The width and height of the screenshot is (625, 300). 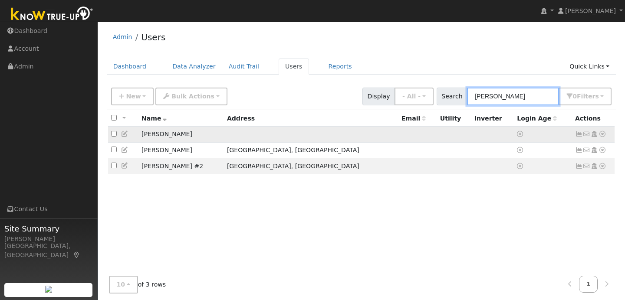 I want to click on span: Bulk Actions, so click(x=193, y=96).